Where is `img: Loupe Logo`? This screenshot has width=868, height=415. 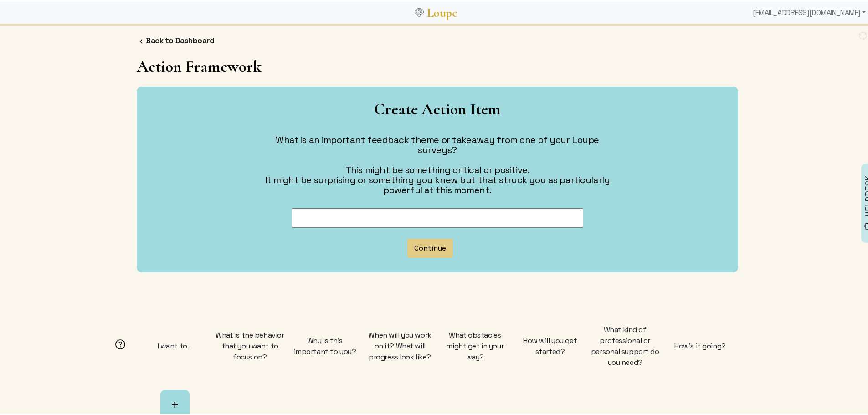 img: Loupe Logo is located at coordinates (419, 11).